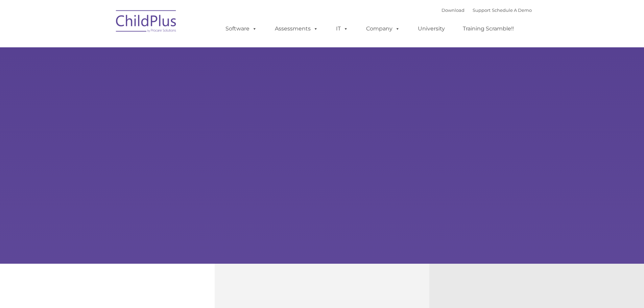  What do you see at coordinates (511, 10) in the screenshot?
I see `a: Schedule A Demo` at bounding box center [511, 10].